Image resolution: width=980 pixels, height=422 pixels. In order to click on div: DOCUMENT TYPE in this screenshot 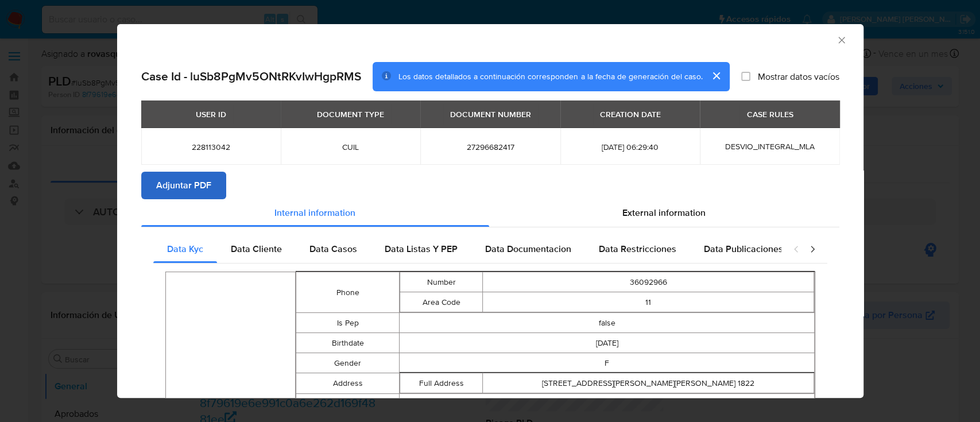, I will do `click(350, 115)`.